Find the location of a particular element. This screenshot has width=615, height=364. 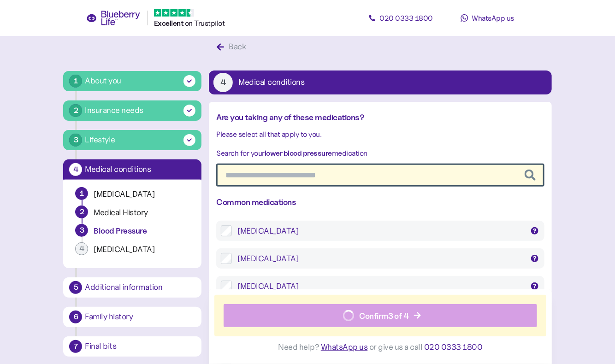

span: Excellent ️ is located at coordinates (169, 23).